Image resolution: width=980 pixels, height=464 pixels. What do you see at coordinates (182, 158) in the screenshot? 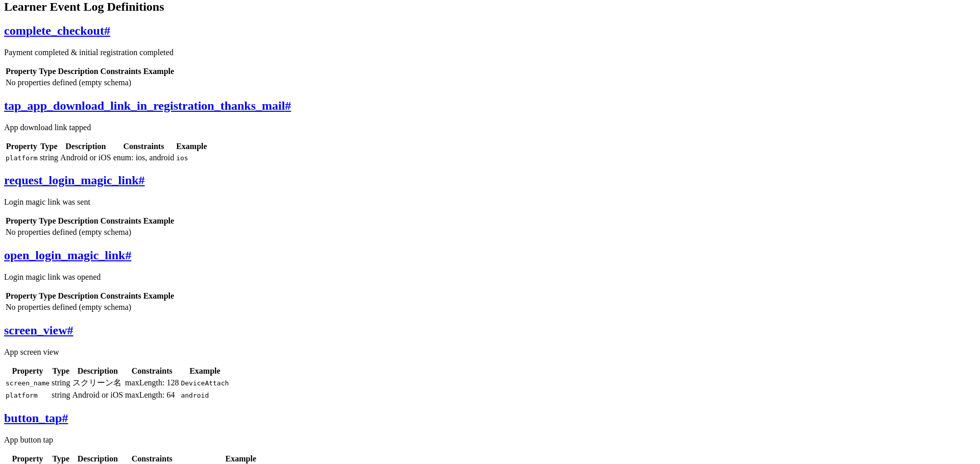
I see `code: ios` at bounding box center [182, 158].